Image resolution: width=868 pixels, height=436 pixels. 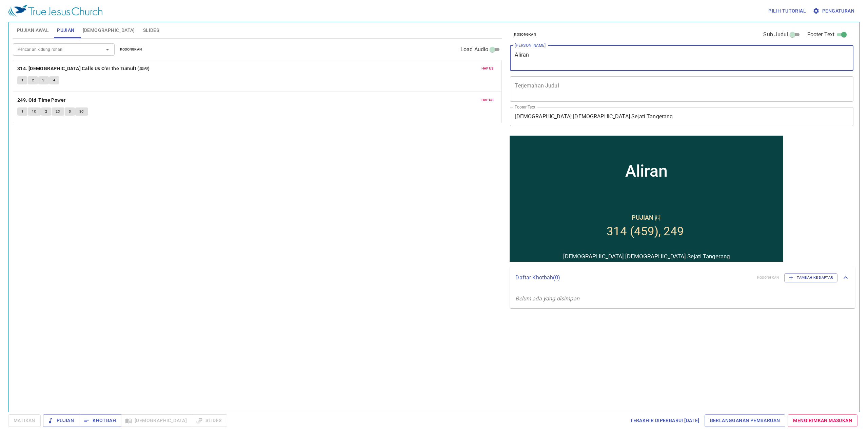 I want to click on button: 2C, so click(x=58, y=112).